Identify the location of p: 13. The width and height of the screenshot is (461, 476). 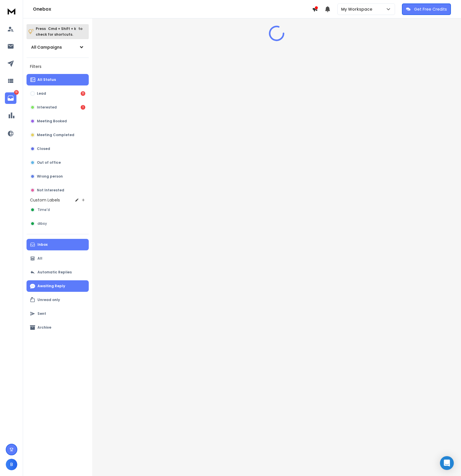
(16, 92).